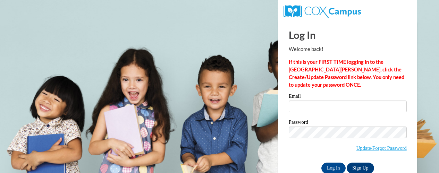 The height and width of the screenshot is (173, 439). I want to click on label: Email, so click(348, 97).